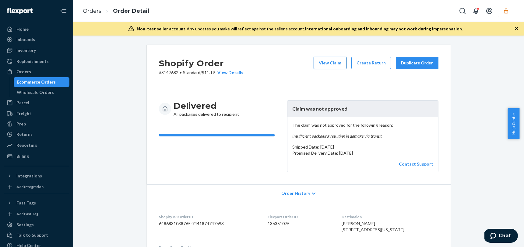 The width and height of the screenshot is (524, 247). I want to click on div: Home, so click(23, 29).